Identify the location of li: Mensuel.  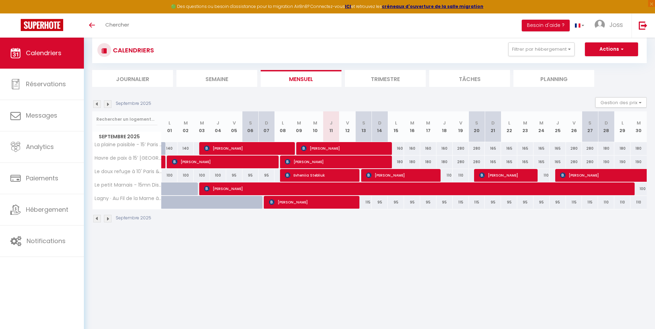
(301, 78).